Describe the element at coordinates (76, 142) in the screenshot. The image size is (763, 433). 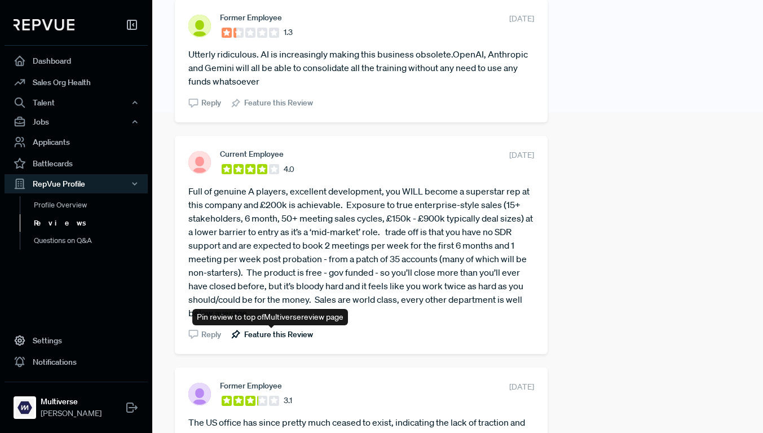
I see `a: Applicants` at that location.